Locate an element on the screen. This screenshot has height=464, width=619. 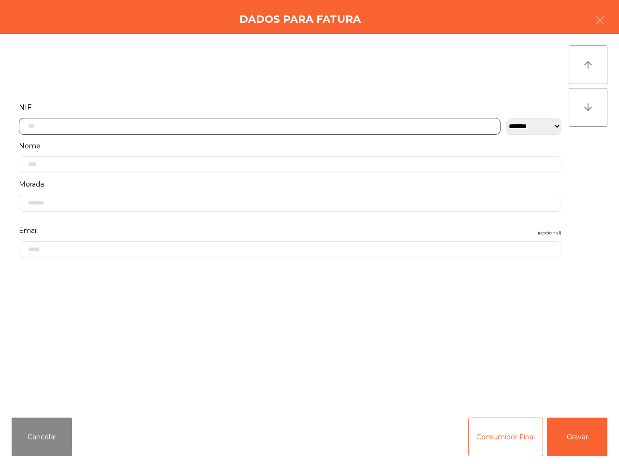
span: Morada is located at coordinates (31, 184).